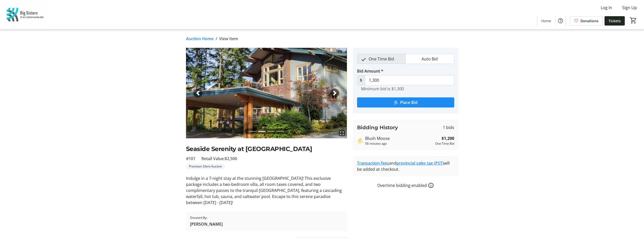 Image resolution: width=644 pixels, height=239 pixels. Describe the element at coordinates (444, 144) in the screenshot. I see `div: One Time Bid` at that location.